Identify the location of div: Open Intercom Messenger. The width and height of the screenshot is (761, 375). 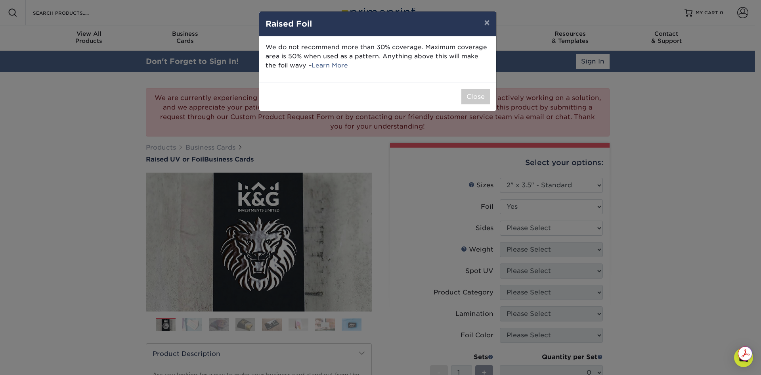
(744, 357).